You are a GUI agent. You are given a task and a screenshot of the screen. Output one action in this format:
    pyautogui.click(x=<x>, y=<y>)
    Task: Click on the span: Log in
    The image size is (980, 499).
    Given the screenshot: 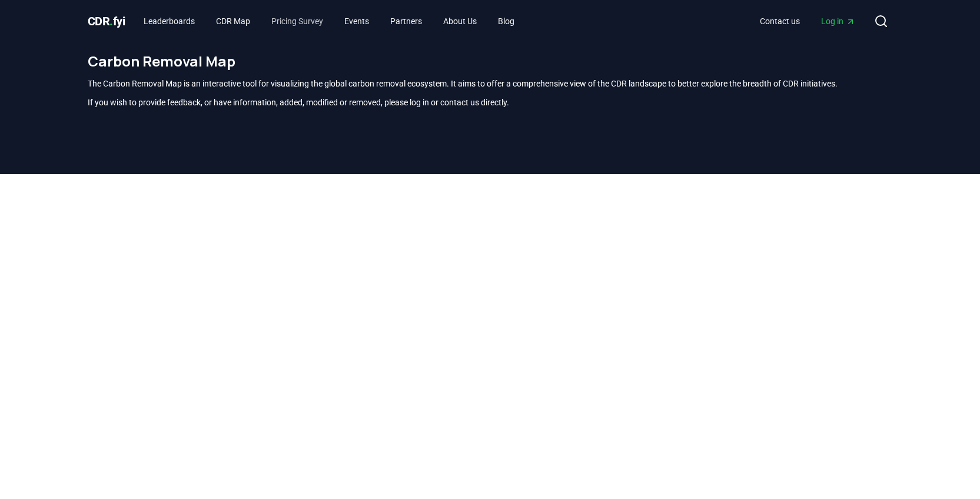 What is the action you would take?
    pyautogui.click(x=838, y=21)
    